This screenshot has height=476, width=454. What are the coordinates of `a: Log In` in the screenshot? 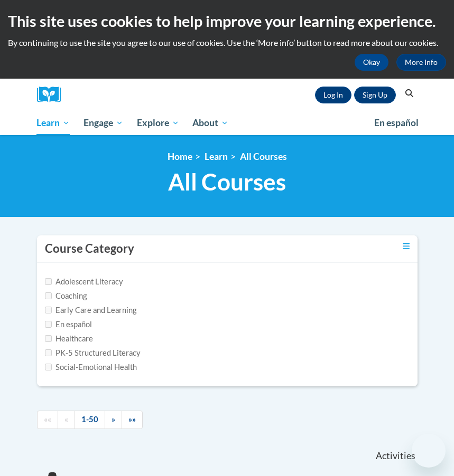 It's located at (333, 95).